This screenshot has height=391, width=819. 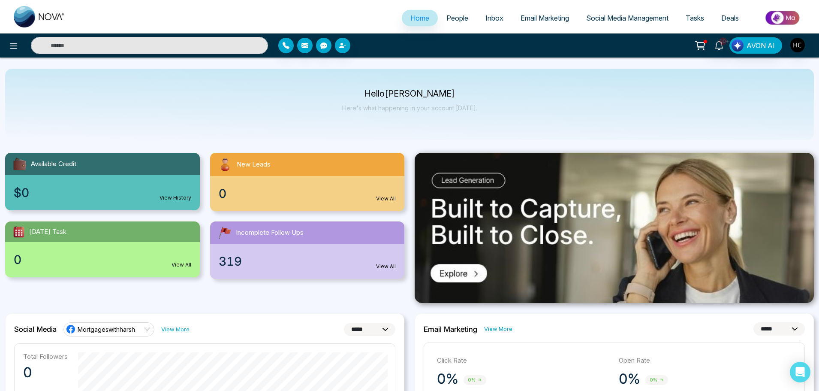 I want to click on span: Home, so click(x=420, y=18).